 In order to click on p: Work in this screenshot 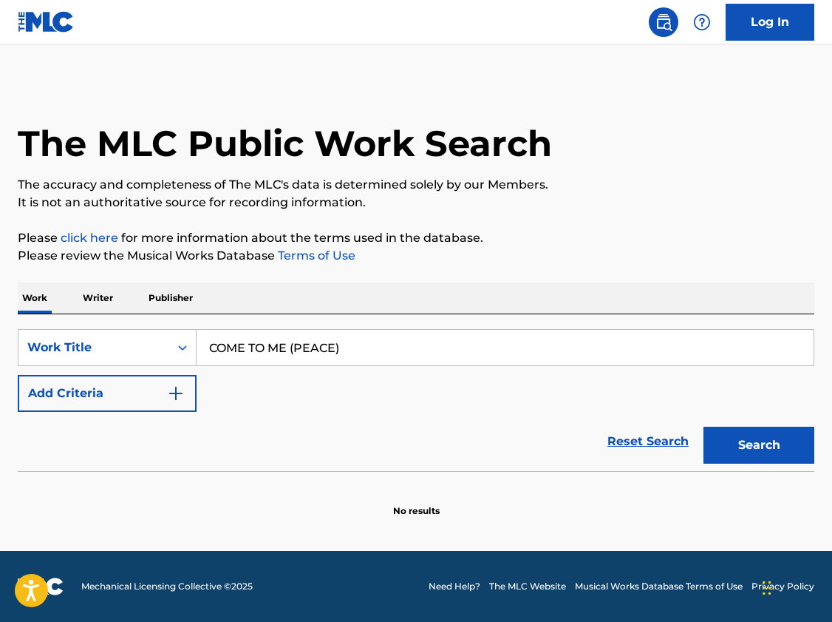, I will do `click(35, 298)`.